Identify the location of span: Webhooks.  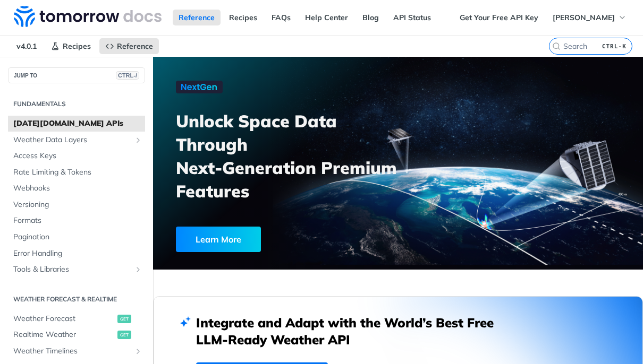
(78, 189).